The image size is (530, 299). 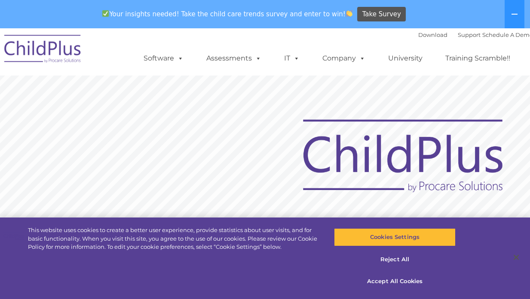 What do you see at coordinates (477, 58) in the screenshot?
I see `a: Training Scramble!!` at bounding box center [477, 58].